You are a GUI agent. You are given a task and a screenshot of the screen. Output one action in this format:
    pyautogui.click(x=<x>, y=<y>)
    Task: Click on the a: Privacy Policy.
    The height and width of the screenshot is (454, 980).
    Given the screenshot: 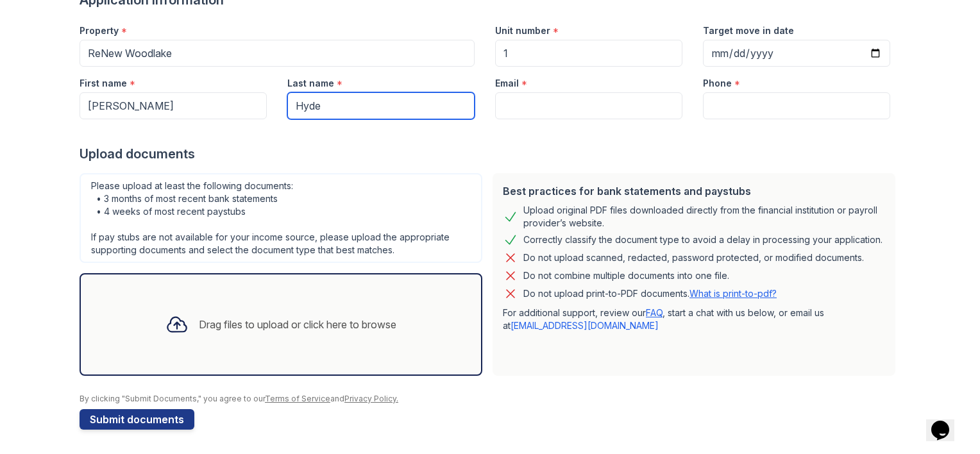 What is the action you would take?
    pyautogui.click(x=371, y=398)
    